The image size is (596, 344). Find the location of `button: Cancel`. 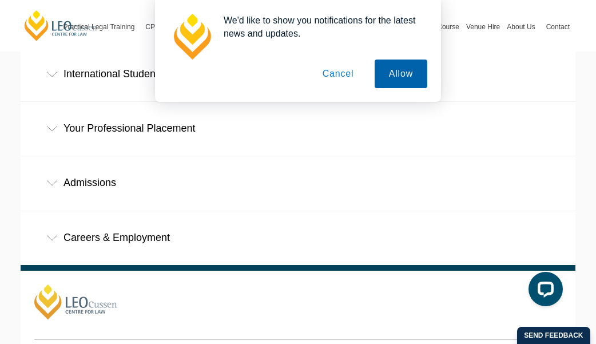

button: Cancel is located at coordinates (338, 74).